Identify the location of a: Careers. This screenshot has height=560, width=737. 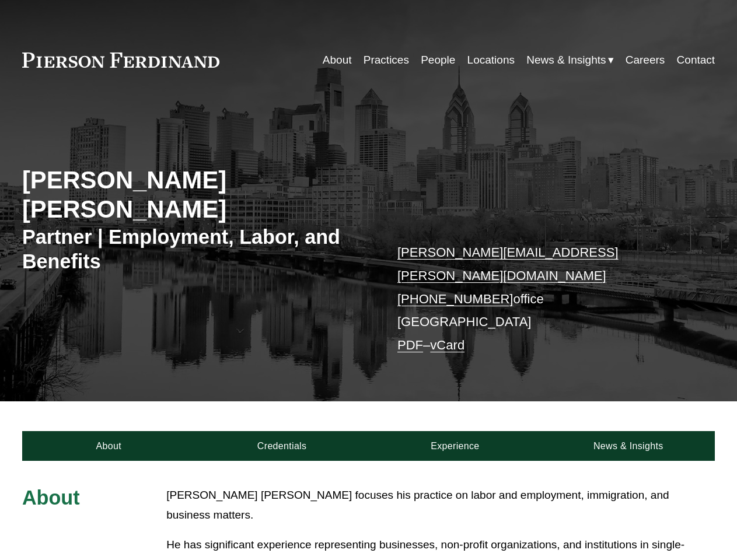
(645, 60).